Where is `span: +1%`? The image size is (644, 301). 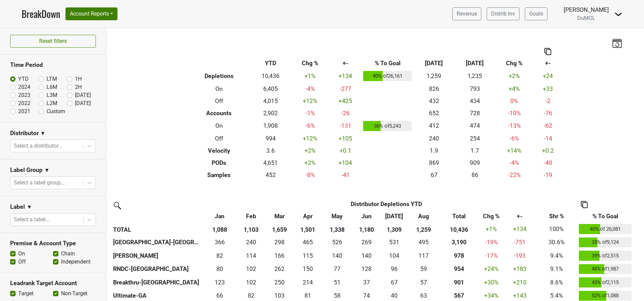
span: +1% is located at coordinates (491, 229).